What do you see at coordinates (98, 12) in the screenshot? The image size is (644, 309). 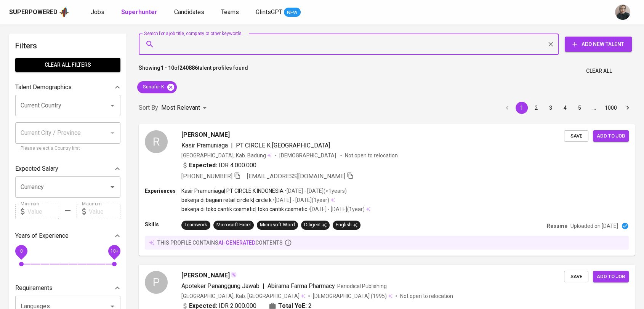 I see `a: Jobs` at bounding box center [98, 12].